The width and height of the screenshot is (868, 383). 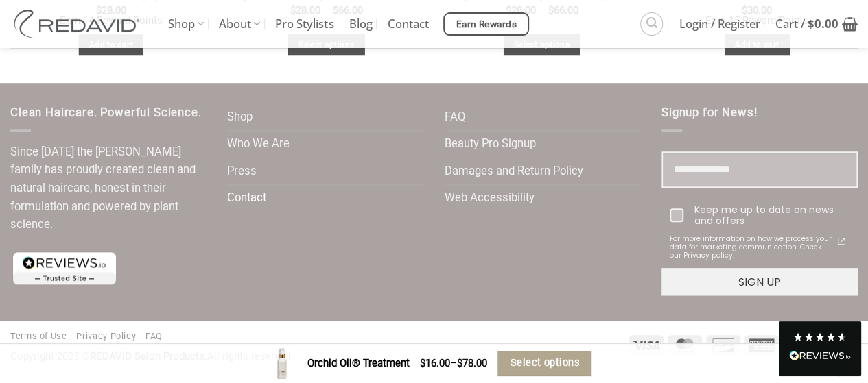 I want to click on span: Clean Haircare. Powerful Science., so click(x=106, y=112).